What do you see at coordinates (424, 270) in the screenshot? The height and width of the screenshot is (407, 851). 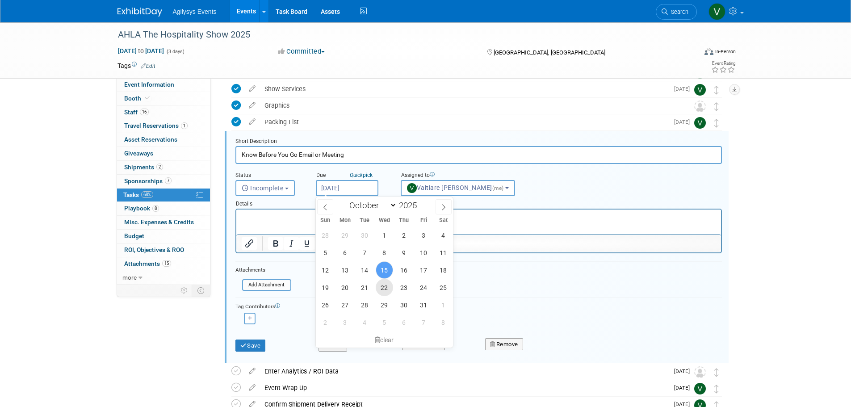 I see `span: October 17, 2025` at bounding box center [424, 270].